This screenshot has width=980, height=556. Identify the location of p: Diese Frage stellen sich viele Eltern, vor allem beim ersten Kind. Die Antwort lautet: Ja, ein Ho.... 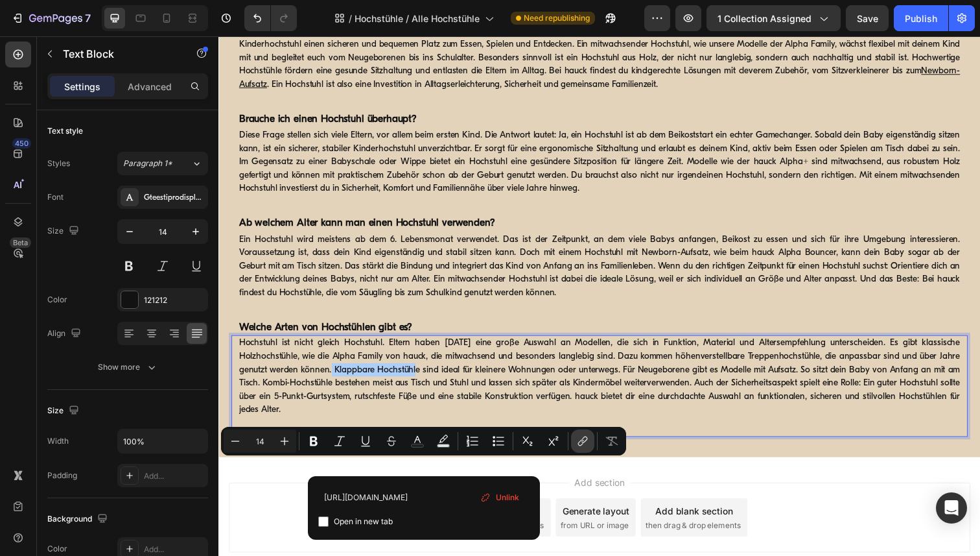
(389, 128).